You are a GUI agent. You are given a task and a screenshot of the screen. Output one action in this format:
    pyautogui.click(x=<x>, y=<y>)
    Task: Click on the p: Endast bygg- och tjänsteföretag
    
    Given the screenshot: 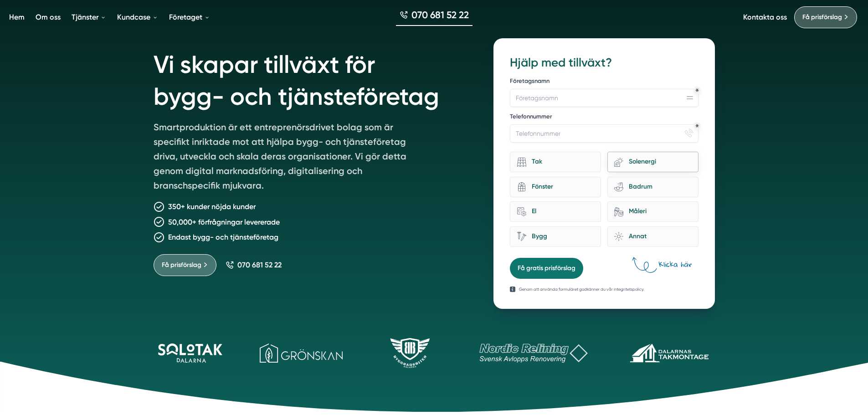 What is the action you would take?
    pyautogui.click(x=223, y=237)
    